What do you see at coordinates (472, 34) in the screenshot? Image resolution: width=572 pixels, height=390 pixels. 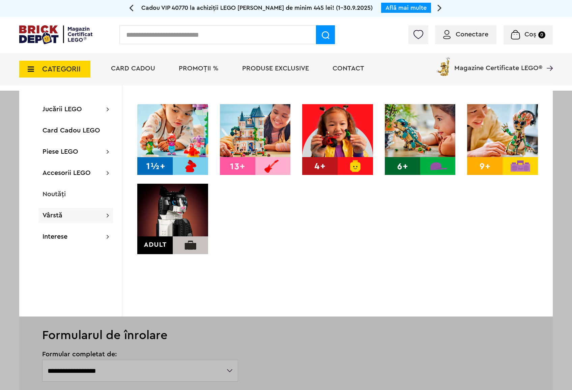 I see `span: Conectare` at bounding box center [472, 34].